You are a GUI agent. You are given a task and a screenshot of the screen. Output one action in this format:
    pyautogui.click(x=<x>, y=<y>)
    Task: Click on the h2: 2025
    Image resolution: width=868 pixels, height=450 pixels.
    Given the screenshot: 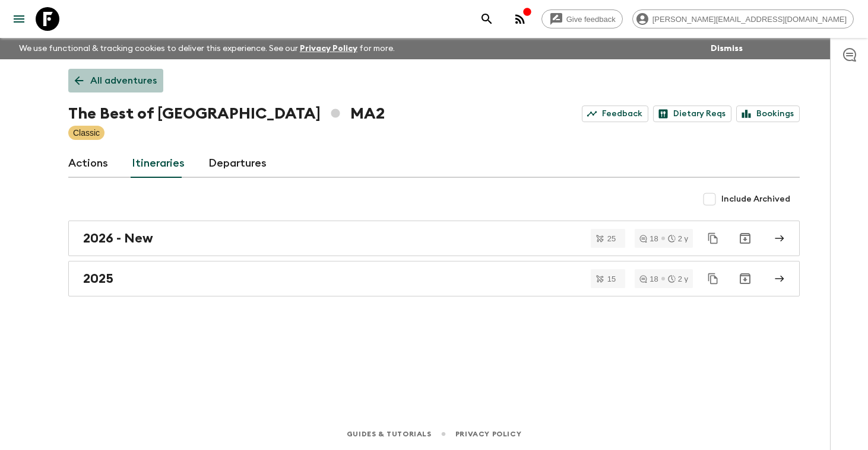 What is the action you would take?
    pyautogui.click(x=98, y=279)
    